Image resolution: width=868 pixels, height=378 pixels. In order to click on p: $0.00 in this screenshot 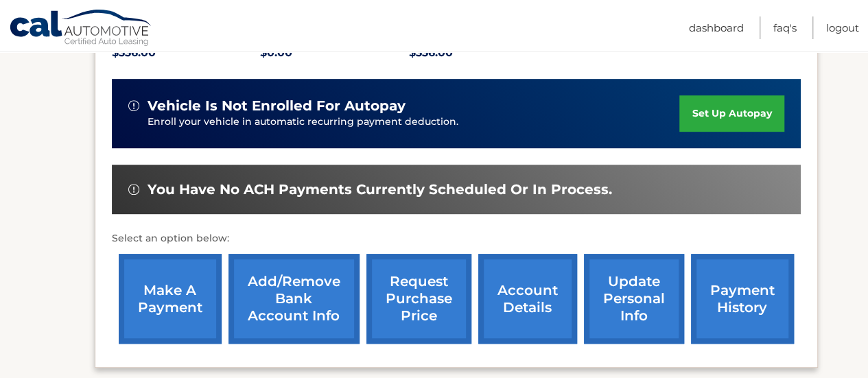, I will do `click(334, 53)`.